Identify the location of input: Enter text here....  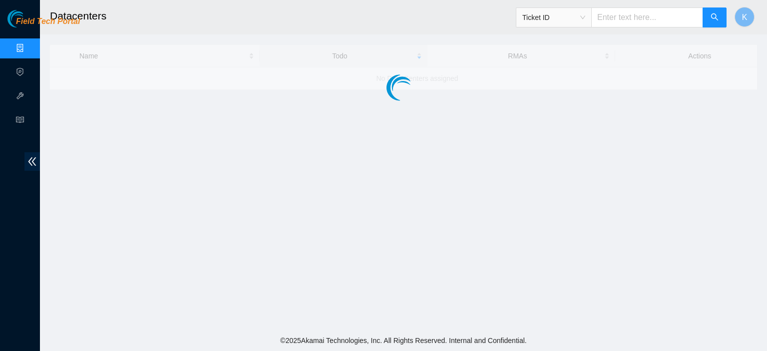
(647, 17).